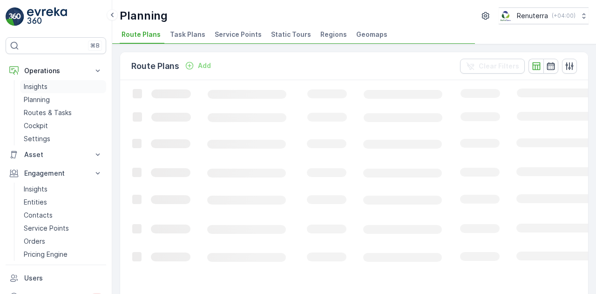 This screenshot has width=596, height=294. What do you see at coordinates (63, 254) in the screenshot?
I see `a: Pricing Engine` at bounding box center [63, 254].